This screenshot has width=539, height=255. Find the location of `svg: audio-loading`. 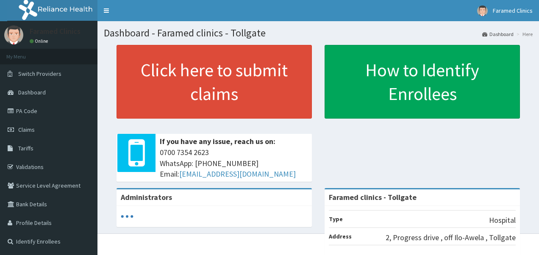

svg: audio-loading is located at coordinates (127, 216).